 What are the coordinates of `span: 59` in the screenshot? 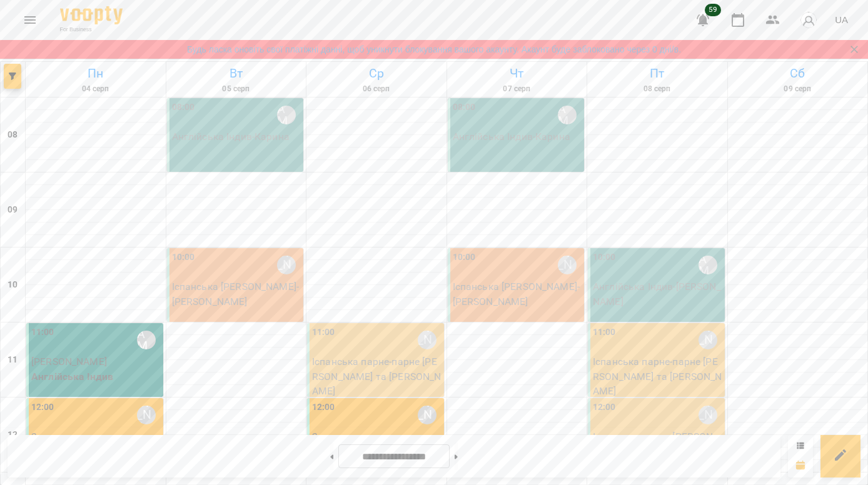 It's located at (713, 10).